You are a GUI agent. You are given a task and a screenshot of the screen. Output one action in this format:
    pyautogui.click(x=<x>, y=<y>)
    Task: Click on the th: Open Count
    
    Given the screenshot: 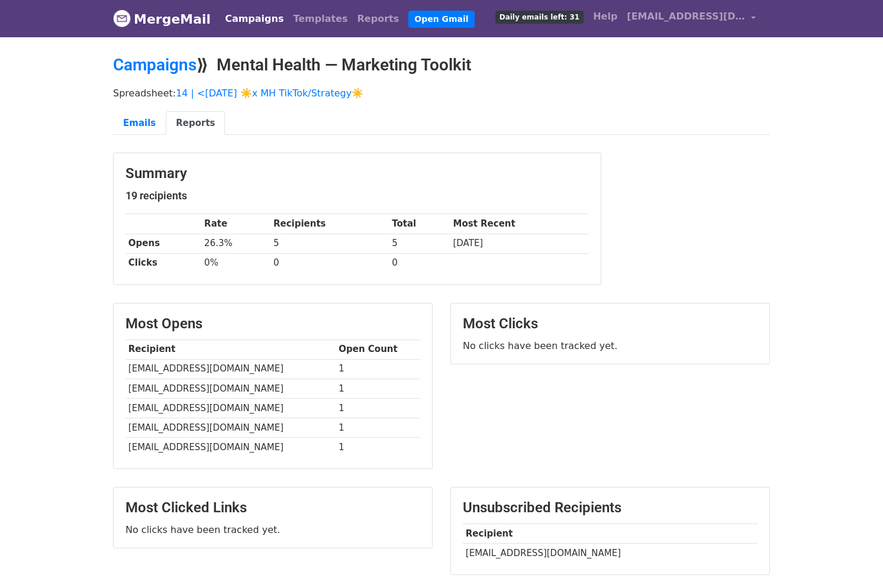 What is the action you would take?
    pyautogui.click(x=378, y=349)
    